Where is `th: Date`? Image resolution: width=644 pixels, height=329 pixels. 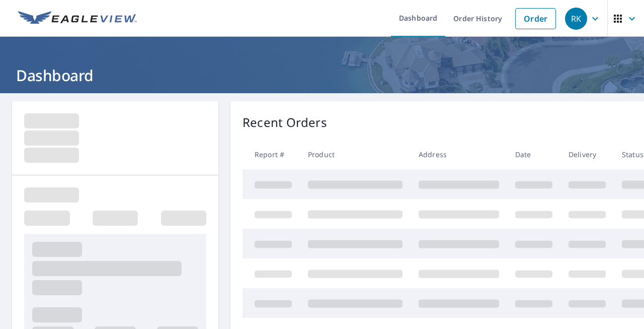 th: Date is located at coordinates (534, 154).